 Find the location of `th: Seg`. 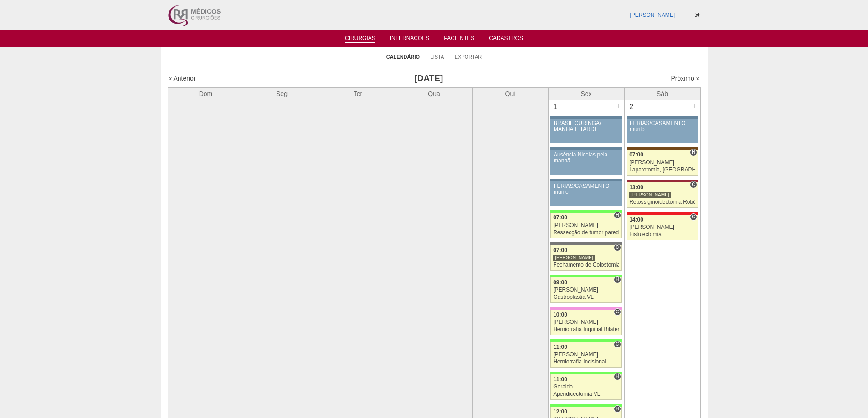

th: Seg is located at coordinates (282, 93).